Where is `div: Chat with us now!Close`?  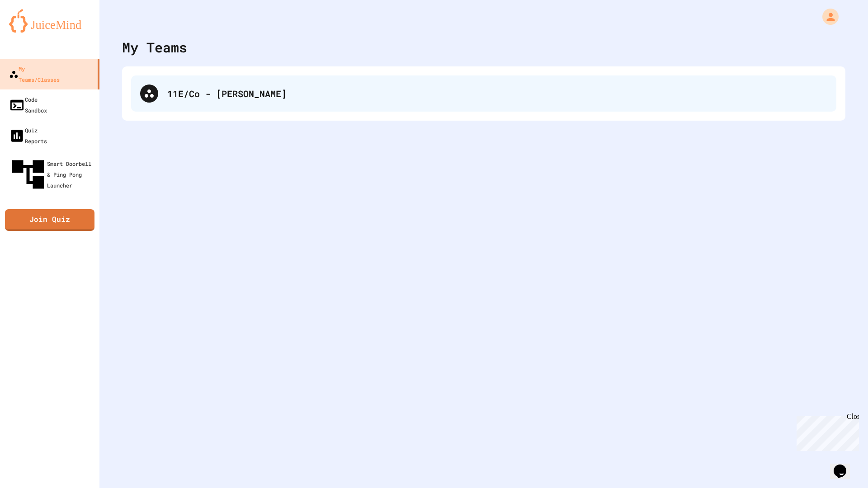 div: Chat with us now!Close is located at coordinates (33, 30).